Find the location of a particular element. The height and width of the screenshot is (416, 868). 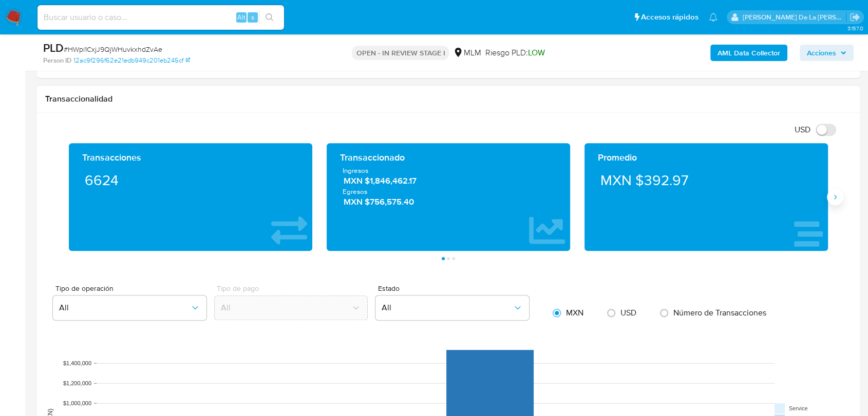

button: Acciones is located at coordinates (826, 52).